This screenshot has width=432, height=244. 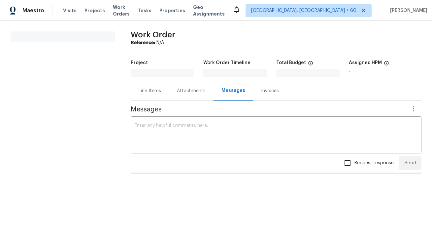 What do you see at coordinates (209, 11) in the screenshot?
I see `span: Geo Assignments` at bounding box center [209, 11].